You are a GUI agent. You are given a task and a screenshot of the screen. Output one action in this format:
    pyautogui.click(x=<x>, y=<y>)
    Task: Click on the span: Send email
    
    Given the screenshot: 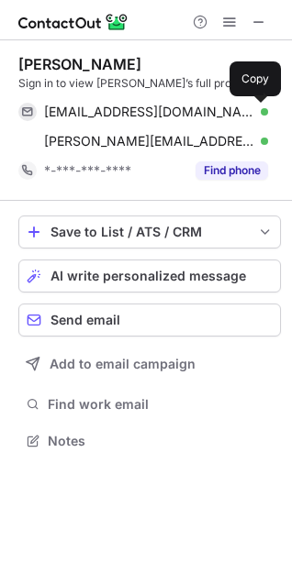 What is the action you would take?
    pyautogui.click(x=85, y=320)
    